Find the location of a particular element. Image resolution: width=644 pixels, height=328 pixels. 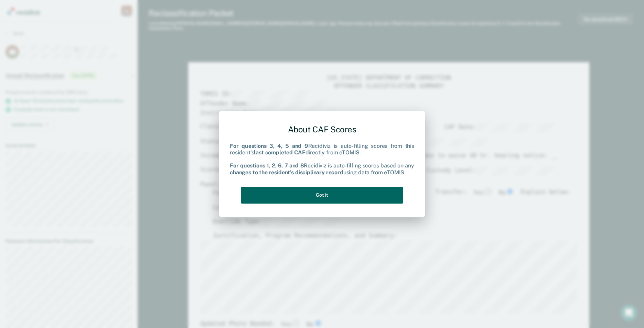

b: For questions 3, 4, 5 and 9 is located at coordinates (269, 146).